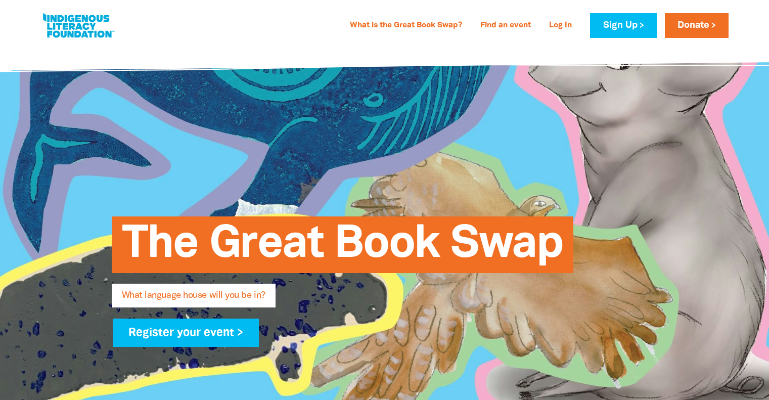  I want to click on a: Register your event >, so click(186, 333).